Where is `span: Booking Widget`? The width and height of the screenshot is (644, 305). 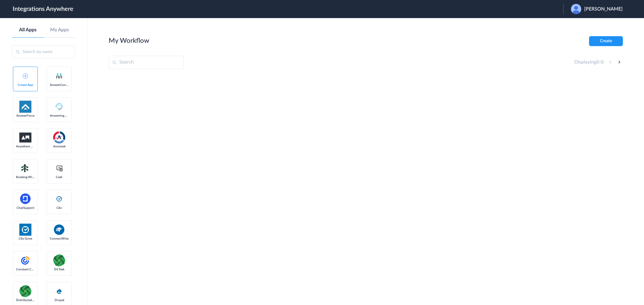 span: Booking Widget is located at coordinates (26, 177).